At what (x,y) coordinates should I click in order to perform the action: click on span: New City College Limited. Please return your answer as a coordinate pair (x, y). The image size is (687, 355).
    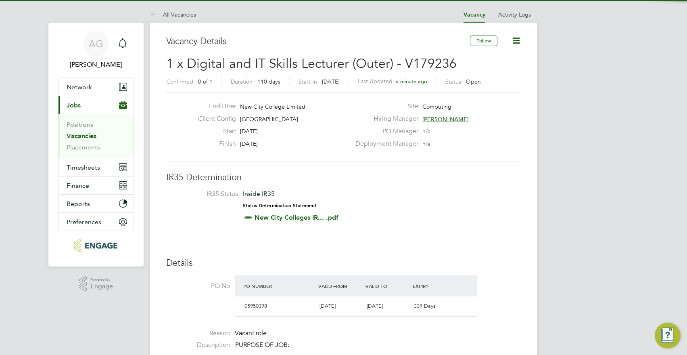
    Looking at the image, I should click on (273, 107).